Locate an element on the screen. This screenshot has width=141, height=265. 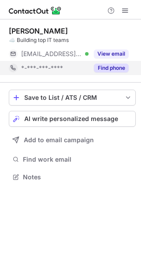
span: Add to email campaign is located at coordinates (59, 140).